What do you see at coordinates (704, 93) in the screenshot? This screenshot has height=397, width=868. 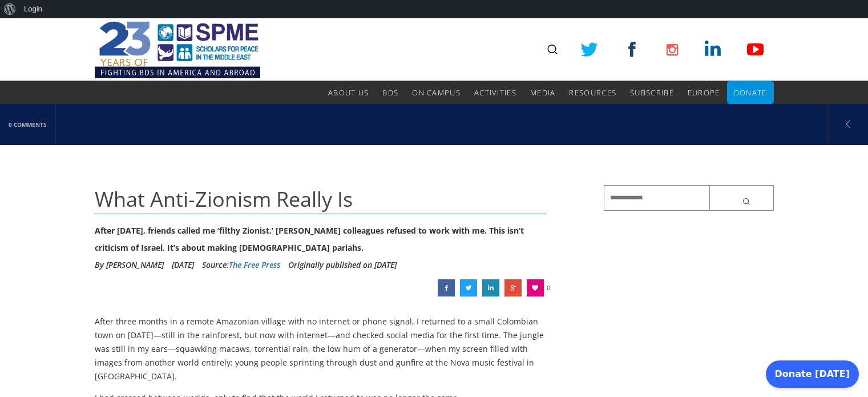 I see `span: Europe` at bounding box center [704, 93].